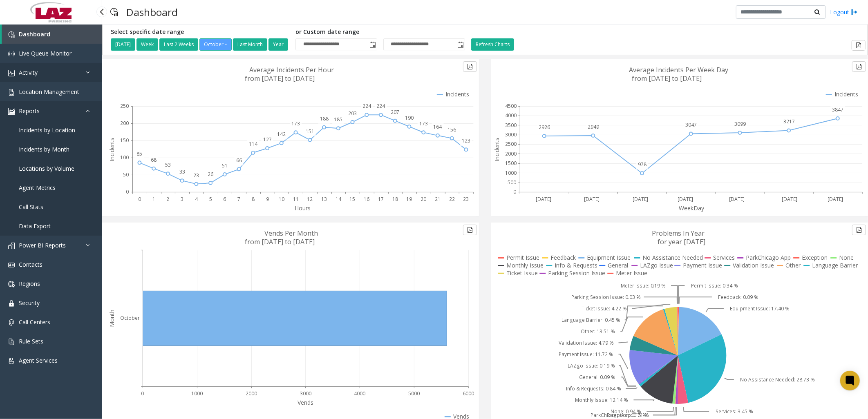 Image resolution: width=868 pixels, height=419 pixels. Describe the element at coordinates (423, 199) in the screenshot. I see `text: 20` at that location.